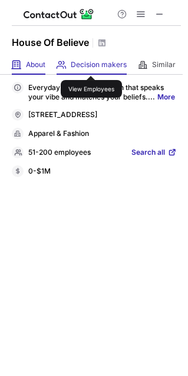 Image resolution: width=188 pixels, height=376 pixels. What do you see at coordinates (98, 65) in the screenshot?
I see `span: Decision makers` at bounding box center [98, 65].